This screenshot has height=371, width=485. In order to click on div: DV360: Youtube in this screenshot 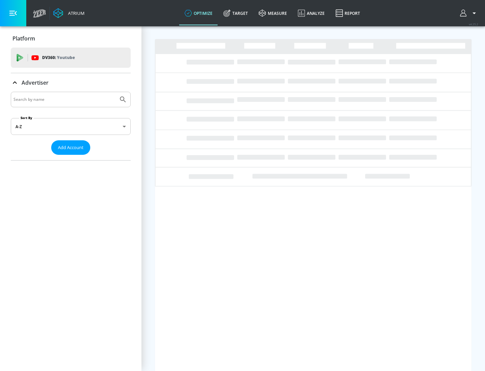, I will do `click(71, 58)`.